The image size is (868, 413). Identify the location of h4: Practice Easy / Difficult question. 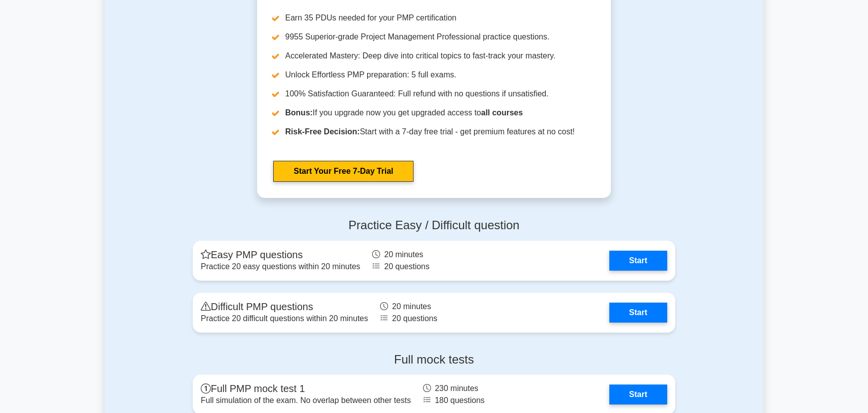
(434, 225).